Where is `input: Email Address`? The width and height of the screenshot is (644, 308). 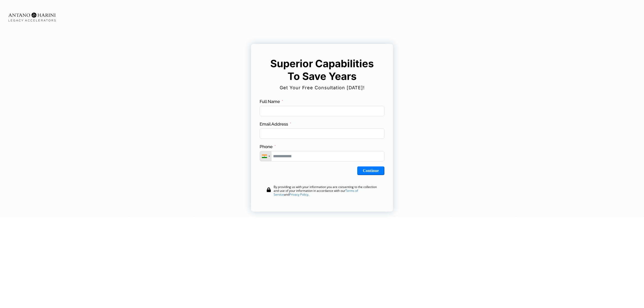 input: Email Address is located at coordinates (322, 133).